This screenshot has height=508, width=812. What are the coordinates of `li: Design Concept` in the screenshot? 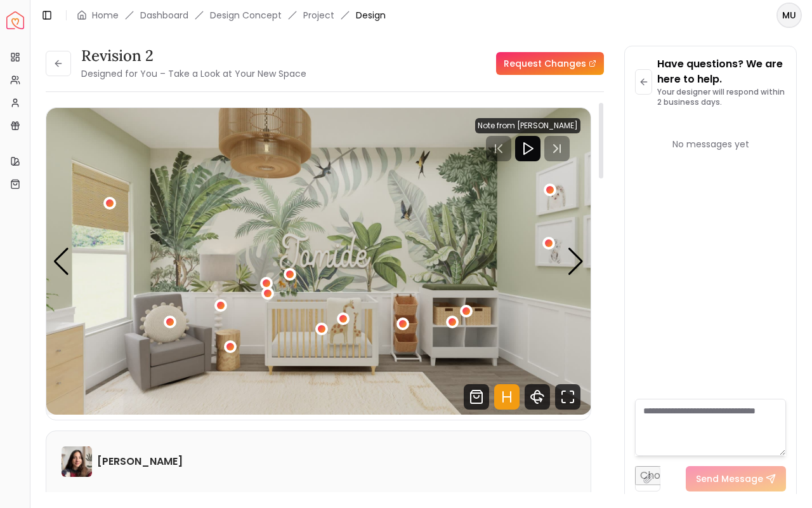 It's located at (246, 15).